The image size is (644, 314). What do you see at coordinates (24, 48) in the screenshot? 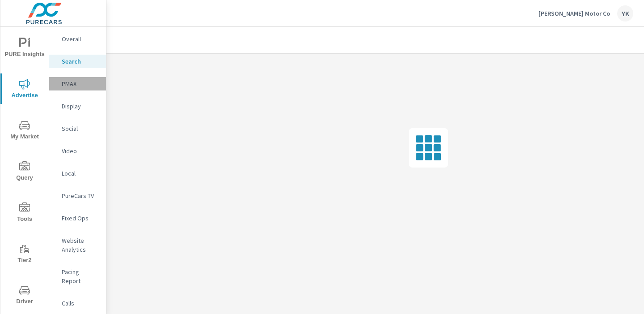
I see `span: PURE Insights` at bounding box center [24, 48].